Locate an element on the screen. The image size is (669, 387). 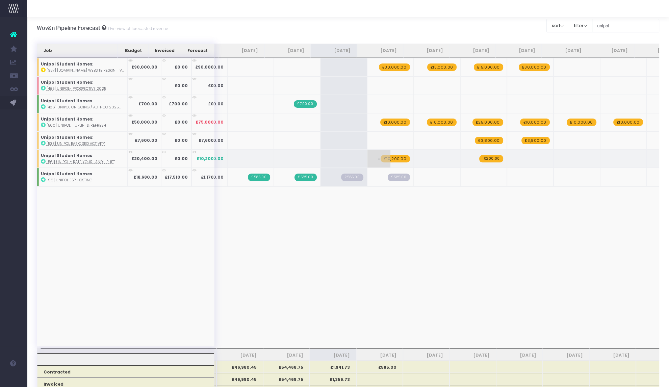
small: Overview of forecasted revenue is located at coordinates (137, 28).